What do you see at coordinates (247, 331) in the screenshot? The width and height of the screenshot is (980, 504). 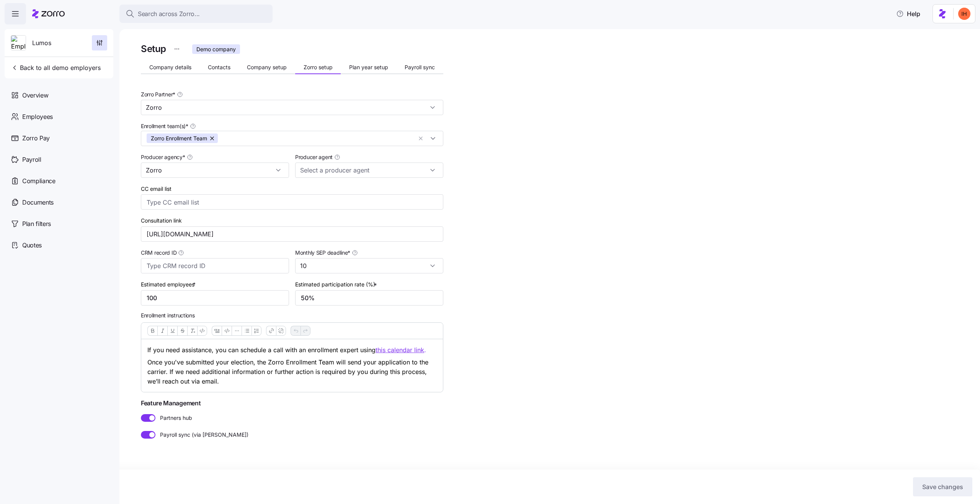 I see `button: Bullet list` at bounding box center [247, 331].